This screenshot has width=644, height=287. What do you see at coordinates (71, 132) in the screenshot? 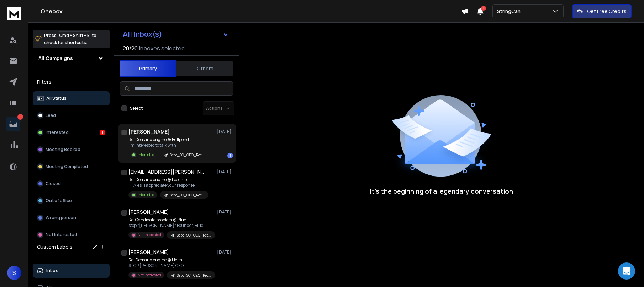
I see `button: Interested1` at bounding box center [71, 132].